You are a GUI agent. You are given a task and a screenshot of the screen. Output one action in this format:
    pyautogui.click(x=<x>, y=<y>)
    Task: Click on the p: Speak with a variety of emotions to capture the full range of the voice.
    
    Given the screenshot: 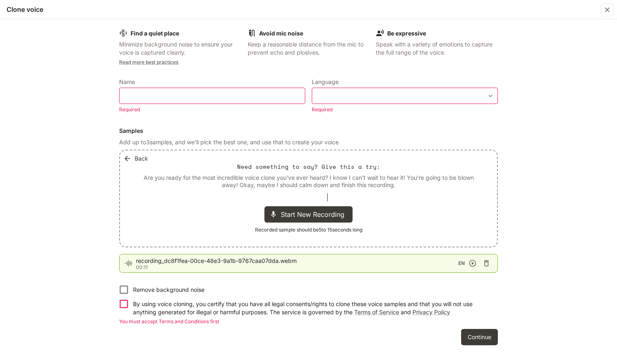 What is the action you would take?
    pyautogui.click(x=436, y=48)
    